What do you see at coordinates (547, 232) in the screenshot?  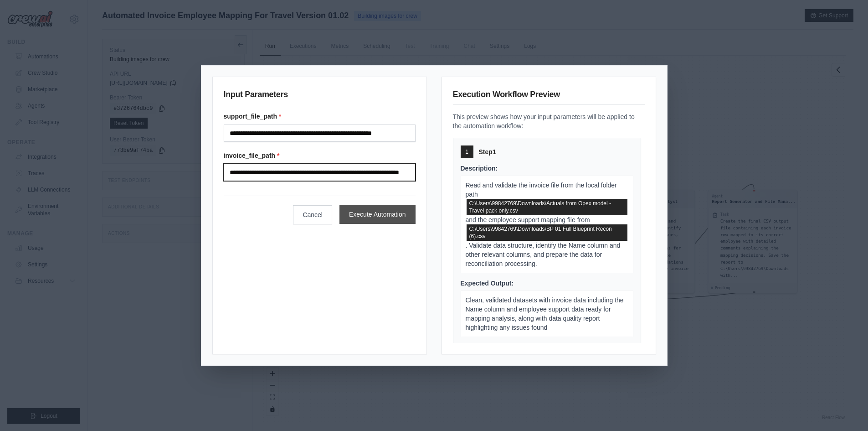 I see `span: support_file_path` at bounding box center [547, 232].